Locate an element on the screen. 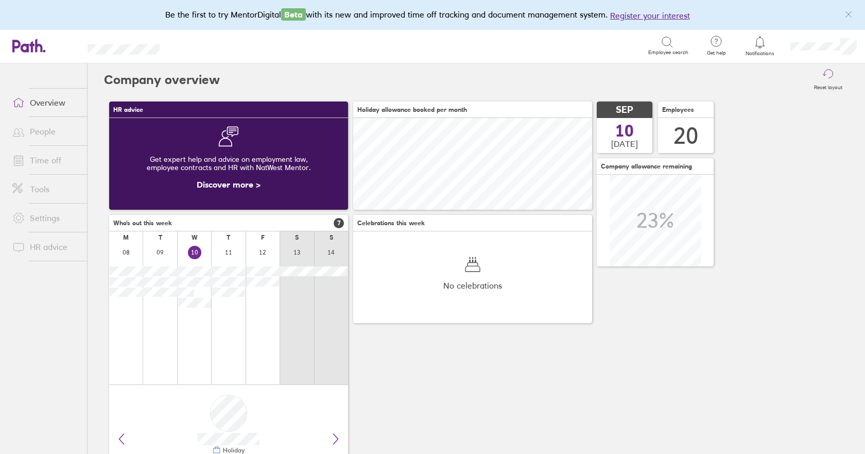  div: W is located at coordinates (195, 237).